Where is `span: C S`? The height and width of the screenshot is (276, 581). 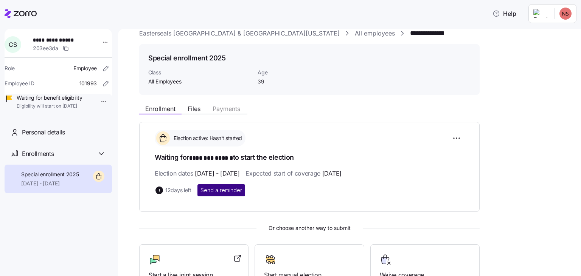
span: C S is located at coordinates (12, 45).